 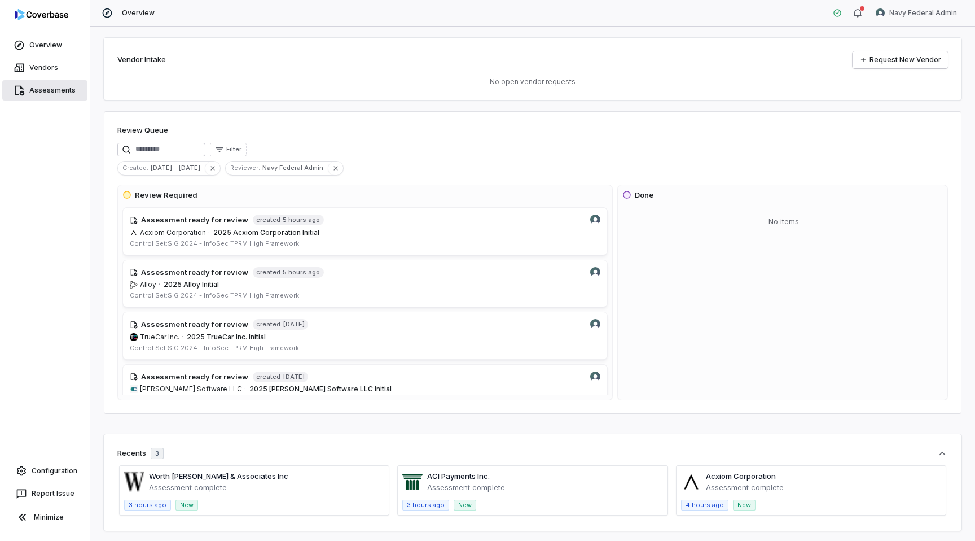 I want to click on span: Alloy, so click(x=148, y=284).